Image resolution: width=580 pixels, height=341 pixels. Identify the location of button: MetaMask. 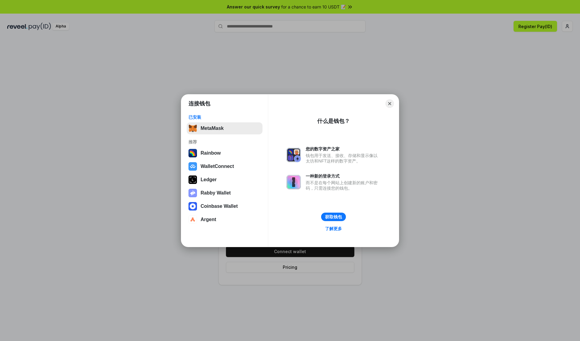
(224, 128).